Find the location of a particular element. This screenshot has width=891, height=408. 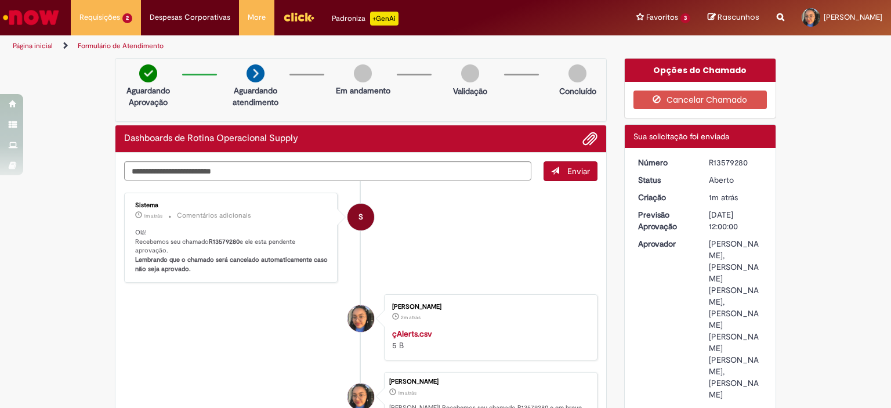

img: check-circle-green.png is located at coordinates (148, 73).